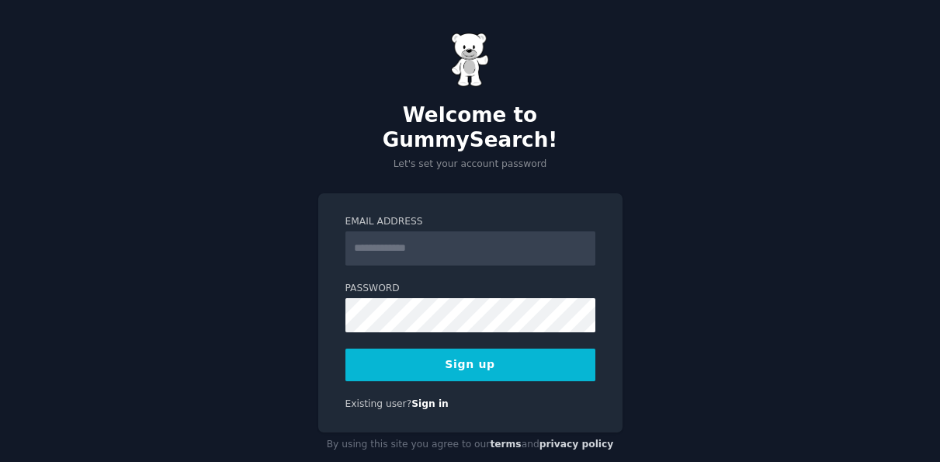  What do you see at coordinates (470, 445) in the screenshot?
I see `div: By using this site you agree to our and` at bounding box center [470, 445].